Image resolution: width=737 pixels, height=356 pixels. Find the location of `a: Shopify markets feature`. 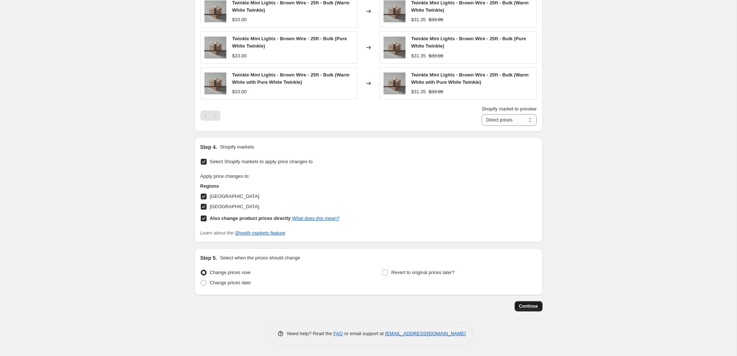

a: Shopify markets feature is located at coordinates (260, 233).